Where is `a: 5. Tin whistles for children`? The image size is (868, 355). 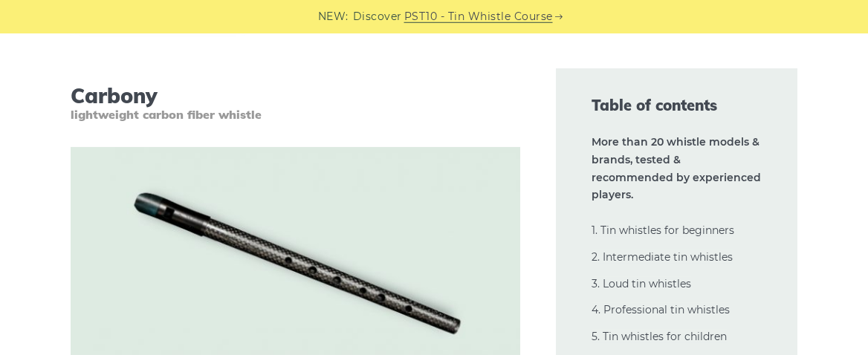 a: 5. Tin whistles for children is located at coordinates (659, 336).